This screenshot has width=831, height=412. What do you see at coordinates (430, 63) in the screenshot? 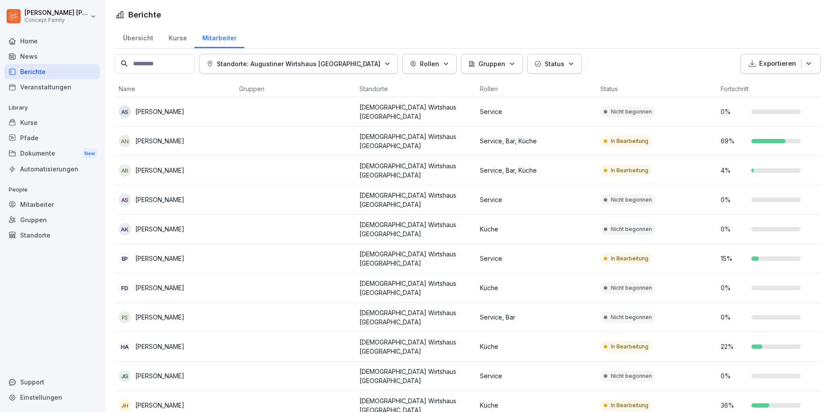
I see `button: Rollen` at bounding box center [430, 63].